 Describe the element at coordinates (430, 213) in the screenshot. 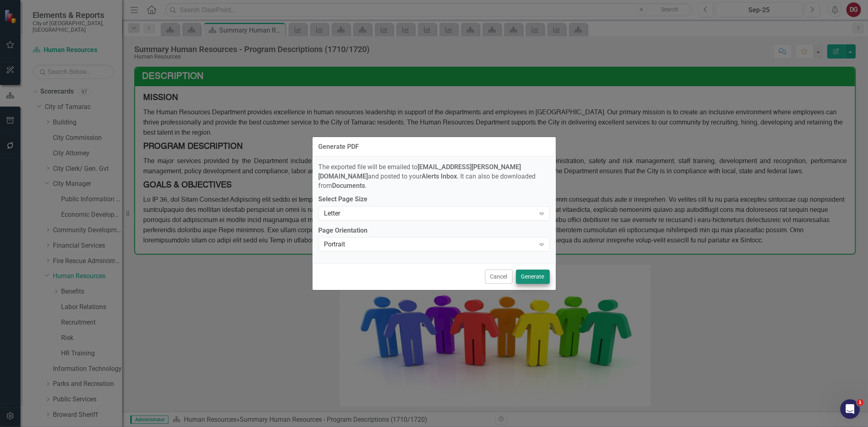

I see `div: Letter` at that location.